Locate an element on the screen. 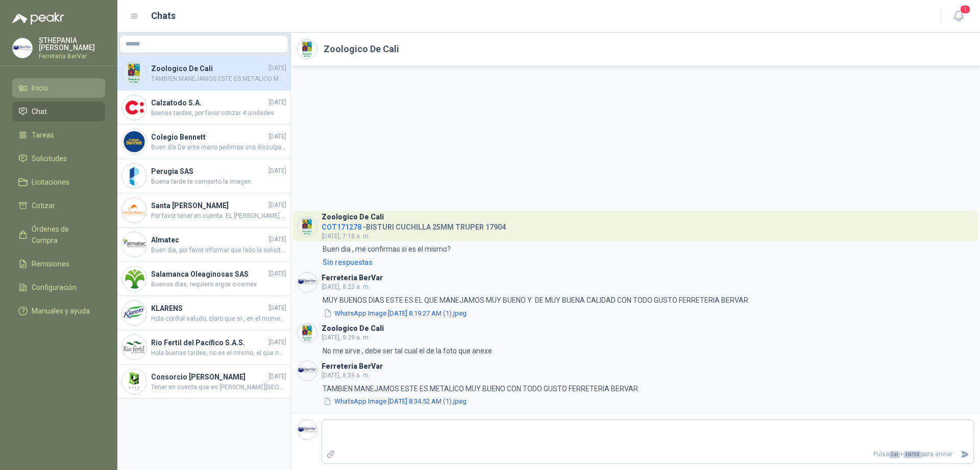 Image resolution: width=980 pixels, height=470 pixels. span: Ctrl is located at coordinates (894, 455).